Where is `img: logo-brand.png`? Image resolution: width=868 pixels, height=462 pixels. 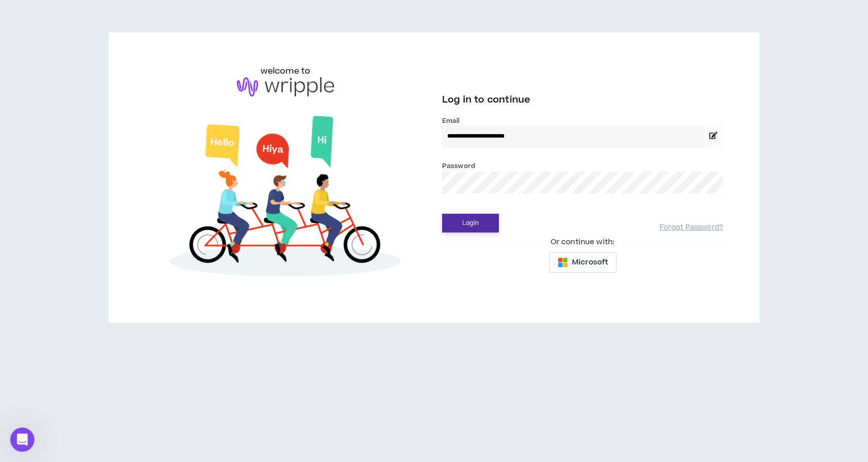
img: logo-brand.png is located at coordinates (285, 87).